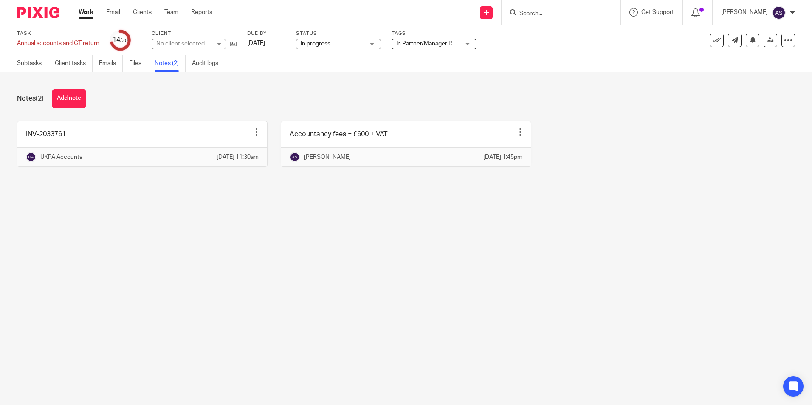 The image size is (812, 405). Describe the element at coordinates (557, 14) in the screenshot. I see `input: Search` at that location.